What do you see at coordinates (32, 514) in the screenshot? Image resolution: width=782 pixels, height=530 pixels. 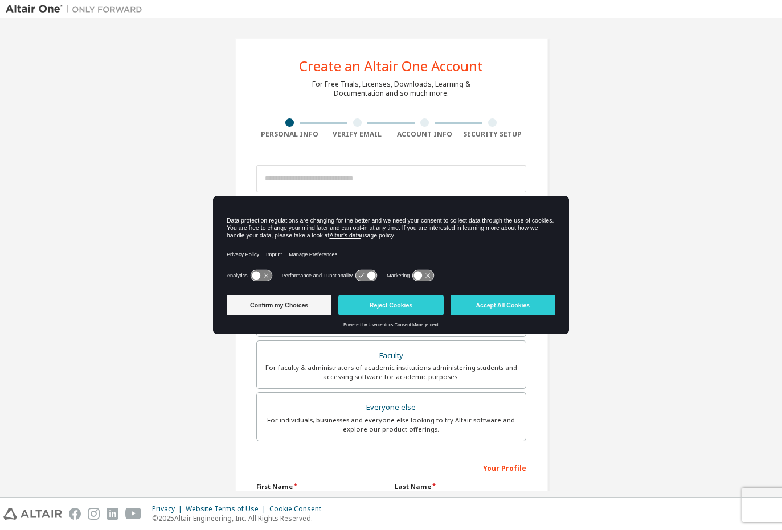 I see `img: altair_logo.svg` at bounding box center [32, 514].